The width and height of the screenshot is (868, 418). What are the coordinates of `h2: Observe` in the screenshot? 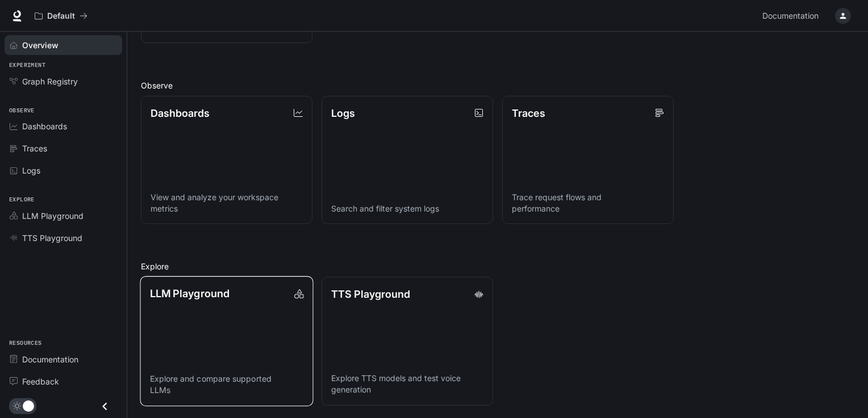 It's located at (498, 85).